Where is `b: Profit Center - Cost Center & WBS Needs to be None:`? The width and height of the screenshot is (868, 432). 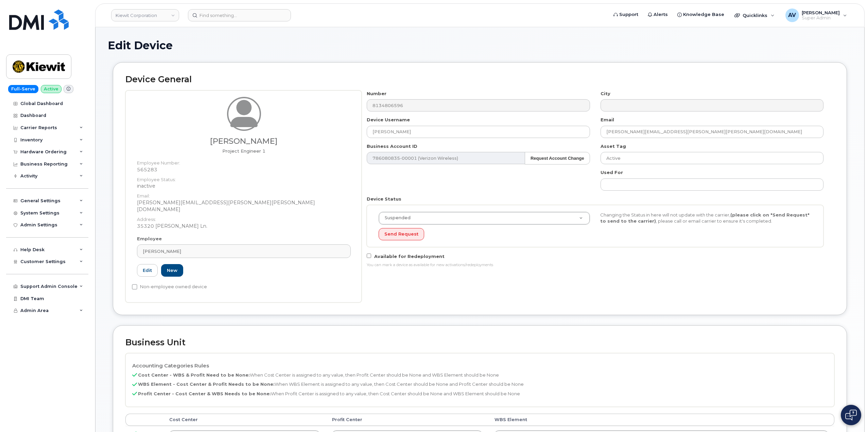 b: Profit Center - Cost Center & WBS Needs to be None: is located at coordinates (204, 394).